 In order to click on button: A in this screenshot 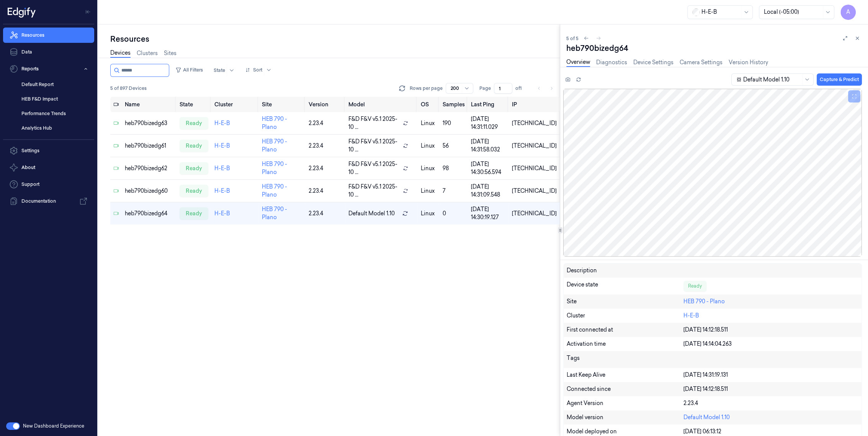, I will do `click(848, 13)`.